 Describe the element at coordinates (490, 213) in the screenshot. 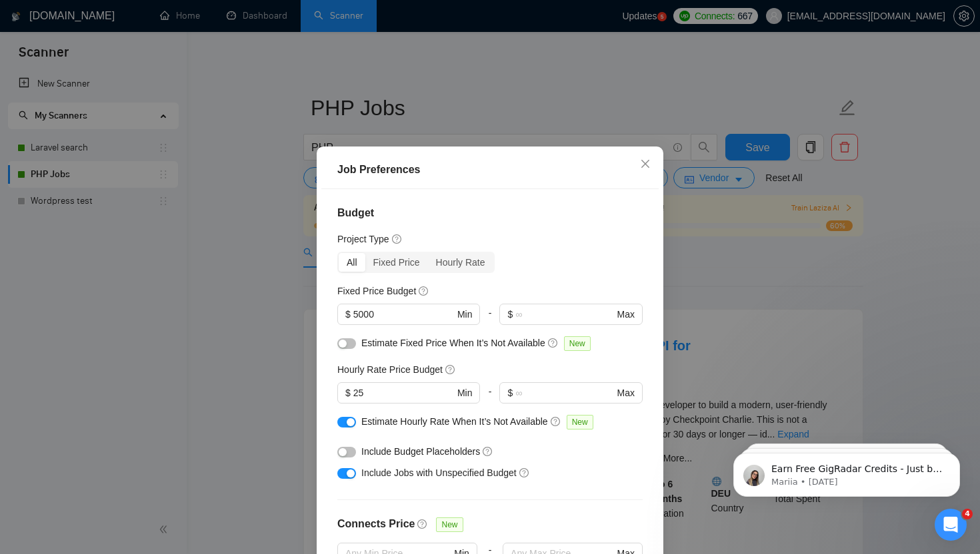

I see `h4: Budget` at that location.